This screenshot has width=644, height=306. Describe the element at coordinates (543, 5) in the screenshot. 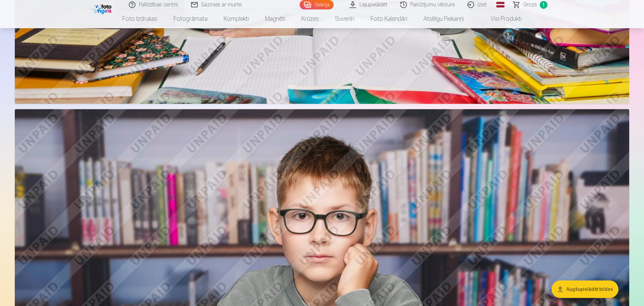

I see `span: 1` at that location.